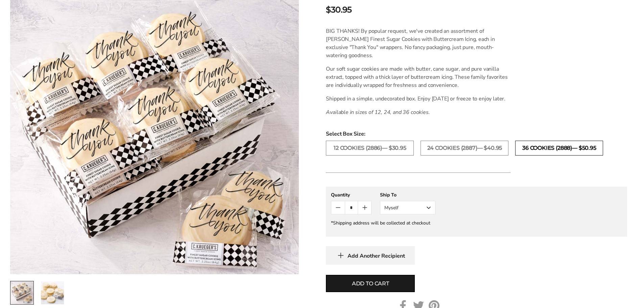  What do you see at coordinates (22, 293) in the screenshot?
I see `a: 1 / 2` at bounding box center [22, 293].